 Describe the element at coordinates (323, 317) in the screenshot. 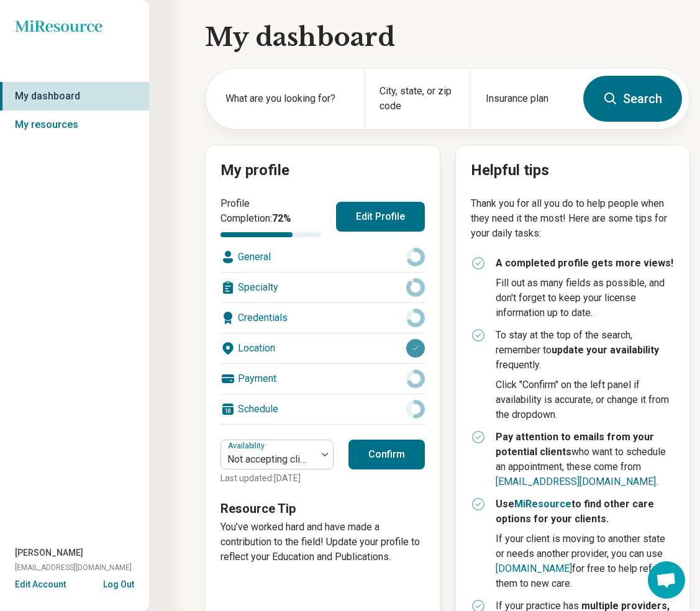

I see `div: Credentials` at that location.